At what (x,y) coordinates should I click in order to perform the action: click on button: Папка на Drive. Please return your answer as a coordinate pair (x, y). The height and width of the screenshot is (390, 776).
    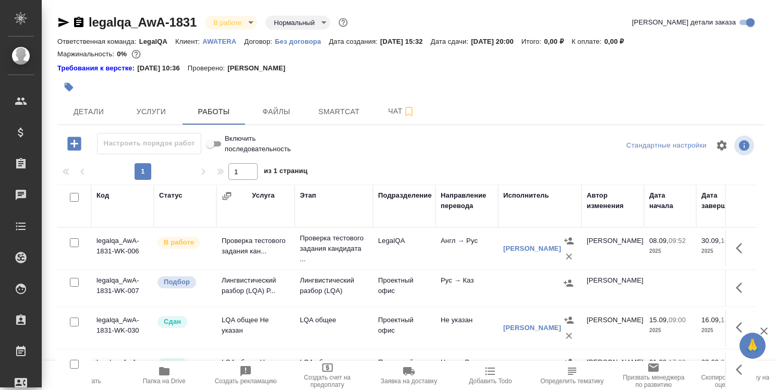
    Looking at the image, I should click on (164, 376).